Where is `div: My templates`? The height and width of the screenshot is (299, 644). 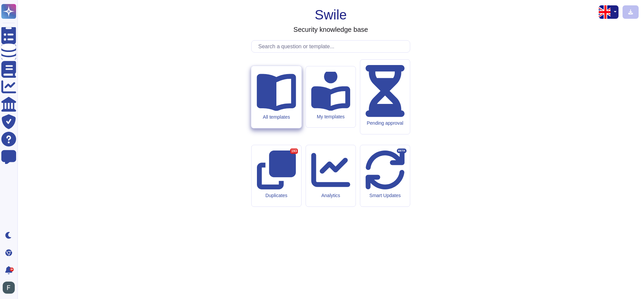
div: My templates is located at coordinates (331, 116).